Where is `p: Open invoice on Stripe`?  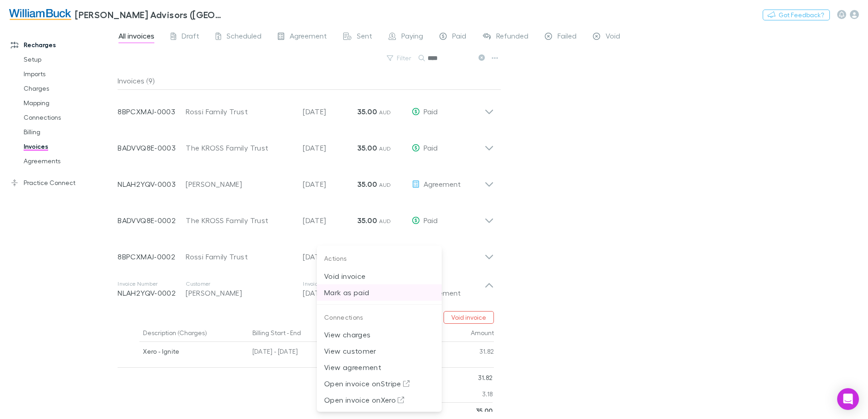 p: Open invoice on Stripe is located at coordinates (379, 384).